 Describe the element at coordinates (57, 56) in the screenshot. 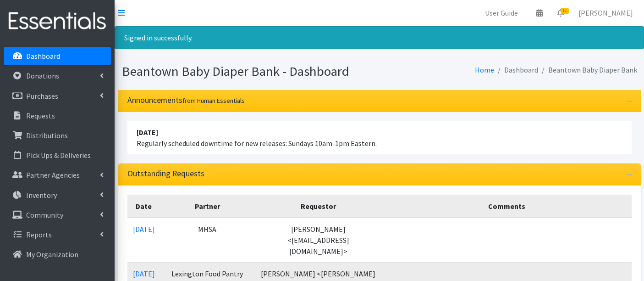

I see `a: Dashboard` at that location.